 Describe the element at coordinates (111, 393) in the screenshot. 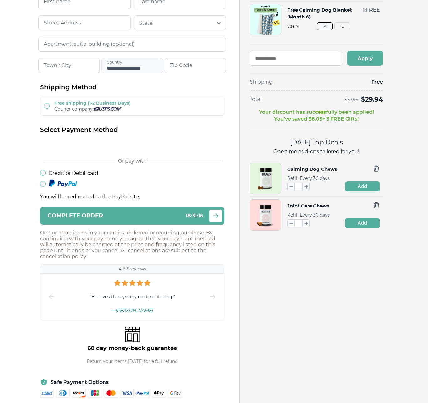

I see `img: mastercard` at that location.